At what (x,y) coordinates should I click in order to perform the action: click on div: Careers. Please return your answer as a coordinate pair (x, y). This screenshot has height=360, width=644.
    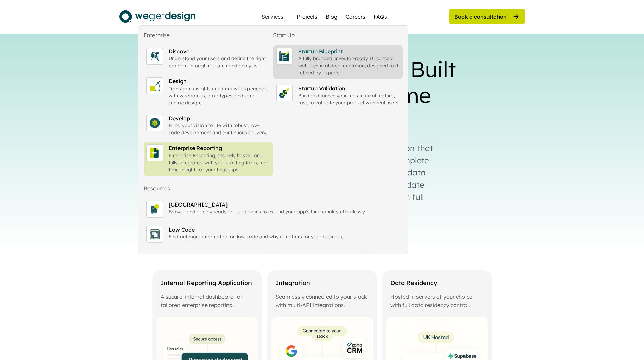
    Looking at the image, I should click on (355, 16).